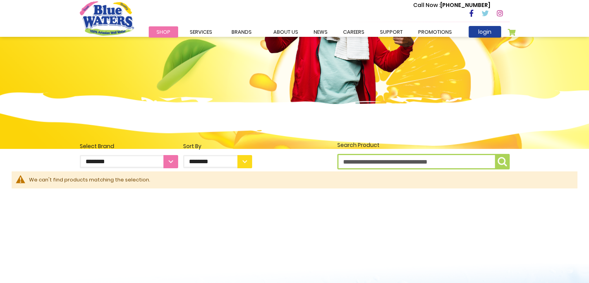 This screenshot has width=589, height=283. Describe the element at coordinates (321, 32) in the screenshot. I see `a: News` at that location.